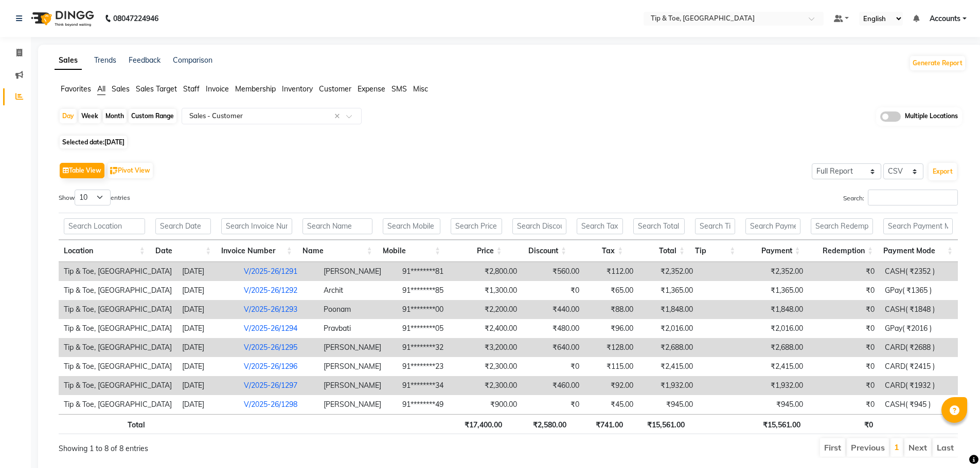 This screenshot has height=468, width=980. What do you see at coordinates (257, 226) in the screenshot?
I see `input: Search Invoice Number` at bounding box center [257, 226].